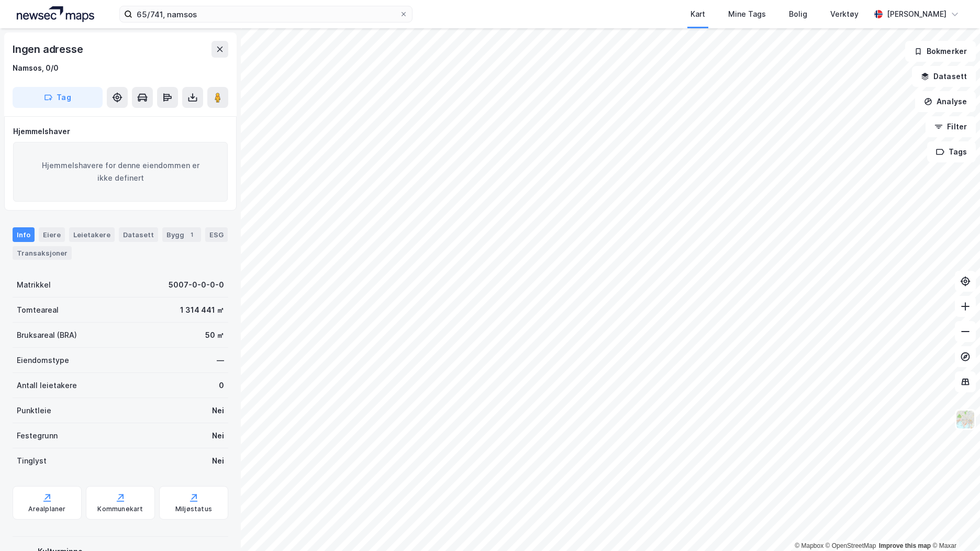 The image size is (980, 551). Describe the element at coordinates (24, 234) in the screenshot. I see `div: Info` at that location.